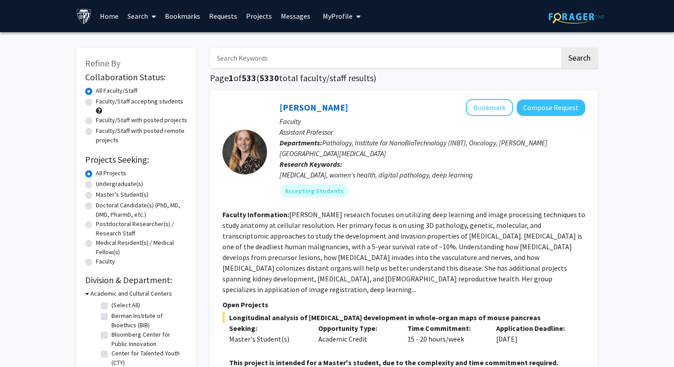  What do you see at coordinates (136, 280) in the screenshot?
I see `h2: Division & Department:` at bounding box center [136, 280].